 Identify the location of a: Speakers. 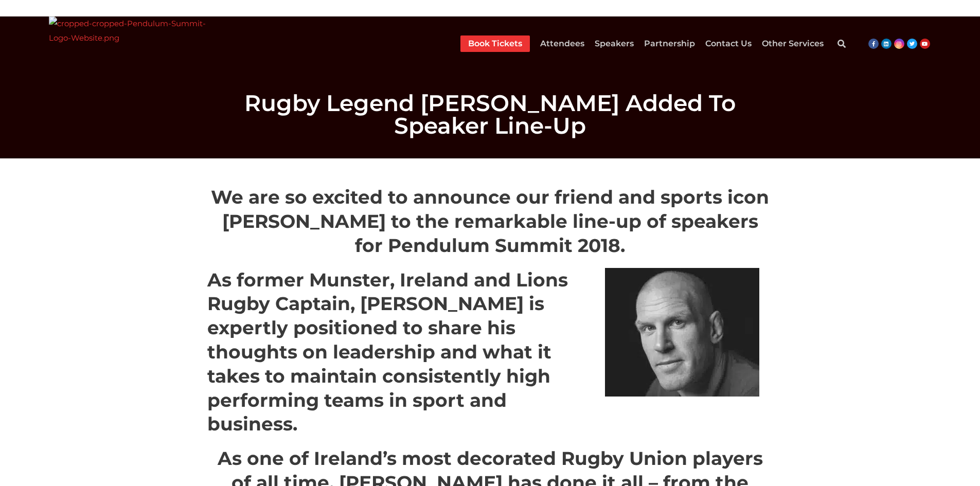
(614, 44).